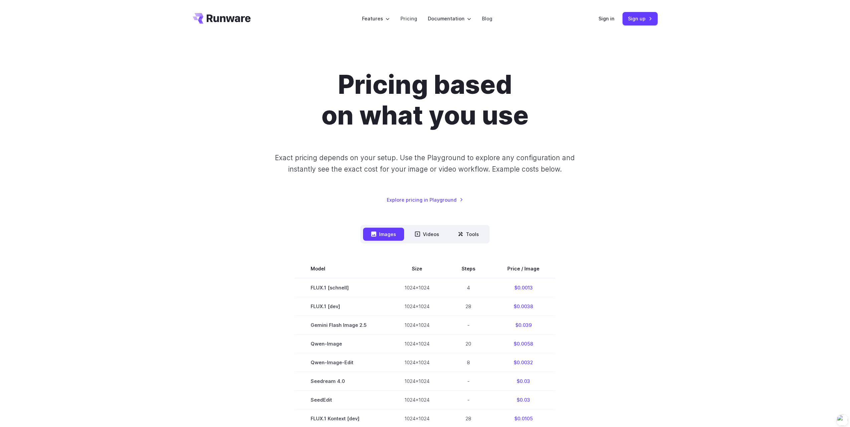 The image size is (850, 427). I want to click on td: $0.0032, so click(523, 363).